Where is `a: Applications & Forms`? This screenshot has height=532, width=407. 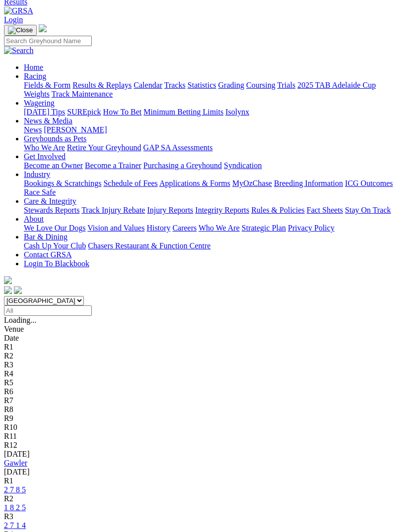 a: Applications & Forms is located at coordinates (194, 183).